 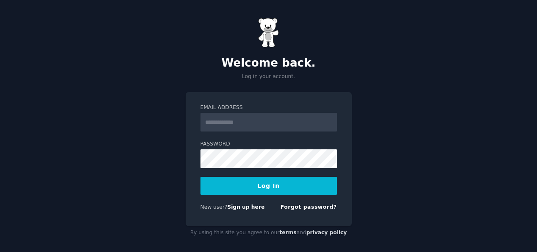 What do you see at coordinates (269, 77) in the screenshot?
I see `p: Log in your account.` at bounding box center [269, 77].